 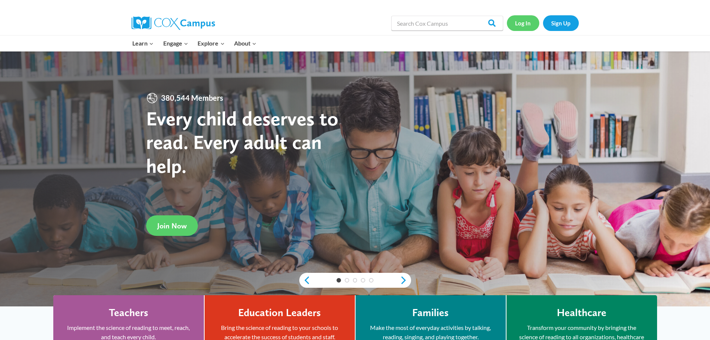 I want to click on h4: Teachers, so click(x=129, y=312).